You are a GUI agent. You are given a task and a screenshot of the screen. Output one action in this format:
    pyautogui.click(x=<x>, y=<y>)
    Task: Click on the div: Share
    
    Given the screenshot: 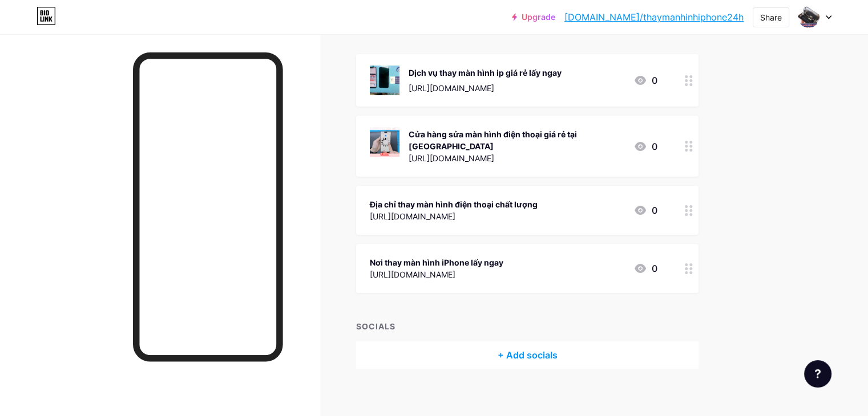 What is the action you would take?
    pyautogui.click(x=771, y=17)
    